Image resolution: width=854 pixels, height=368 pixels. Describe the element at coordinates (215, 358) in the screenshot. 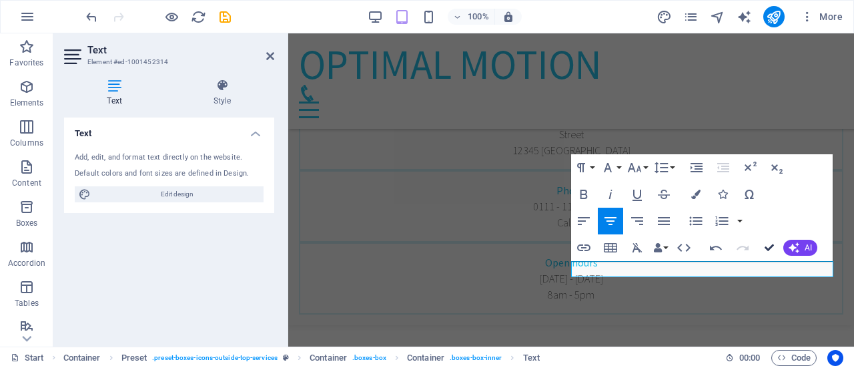

I see `span: . preset-boxes-icons-outside-top-services` at that location.